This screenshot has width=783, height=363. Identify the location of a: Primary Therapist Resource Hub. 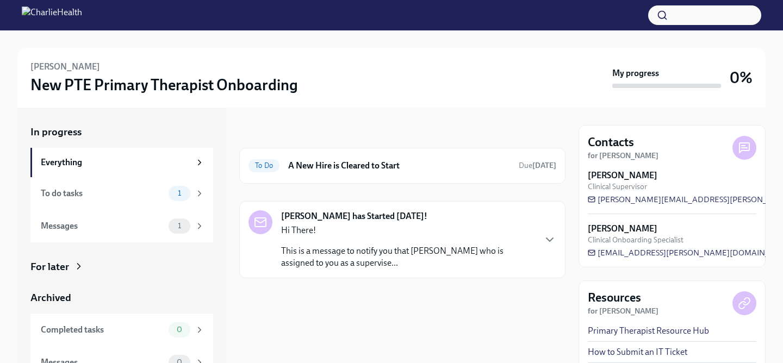
(648, 331).